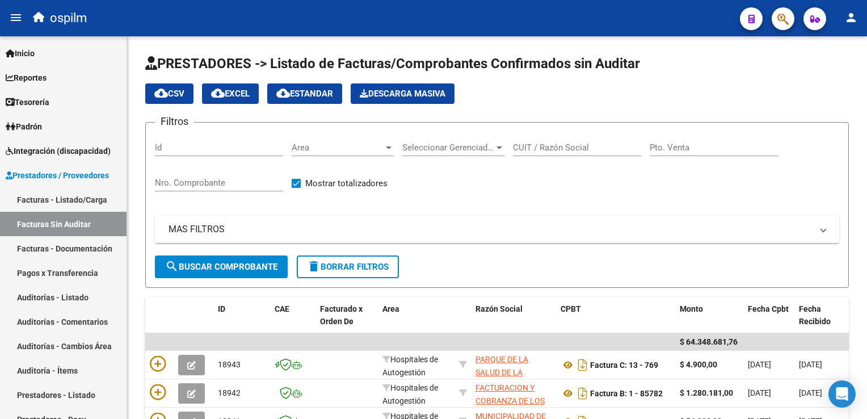 This screenshot has height=419, width=867. I want to click on datatable-header-cell: Fecha Cpbt, so click(768, 322).